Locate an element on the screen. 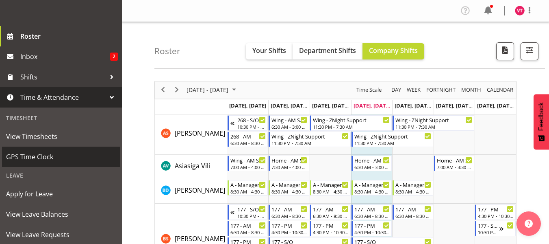 This screenshot has height=244, width=549. span: Feedback is located at coordinates (542, 116).